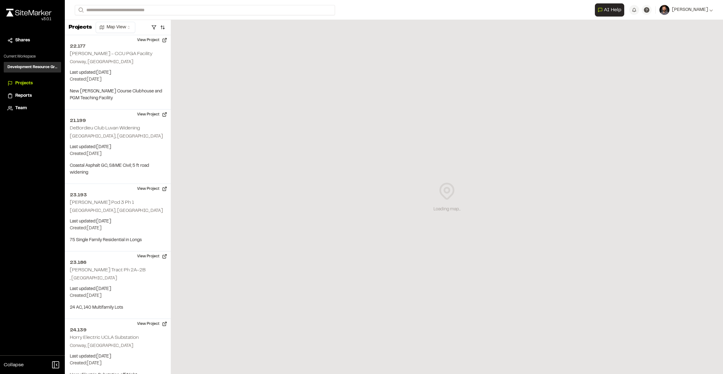 Image resolution: width=723 pixels, height=374 pixels. I want to click on button: Open AI Assistant, so click(609, 10).